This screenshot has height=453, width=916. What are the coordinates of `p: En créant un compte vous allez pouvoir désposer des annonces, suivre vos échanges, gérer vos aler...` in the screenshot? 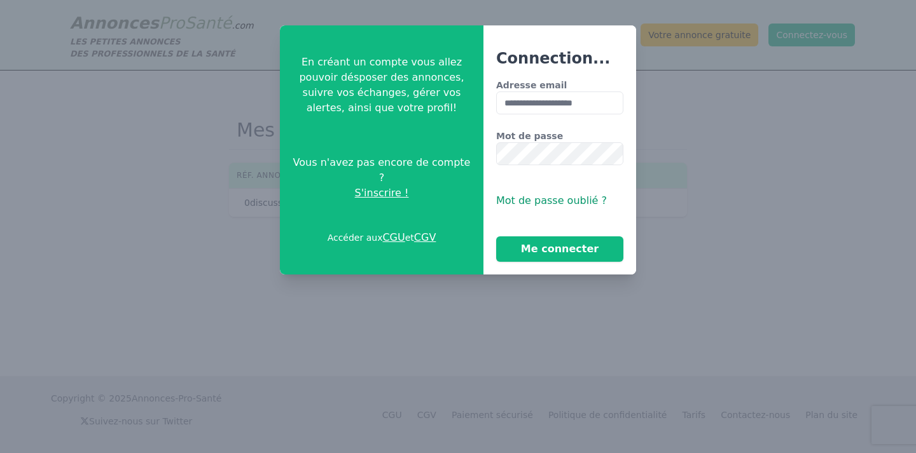 It's located at (382, 85).